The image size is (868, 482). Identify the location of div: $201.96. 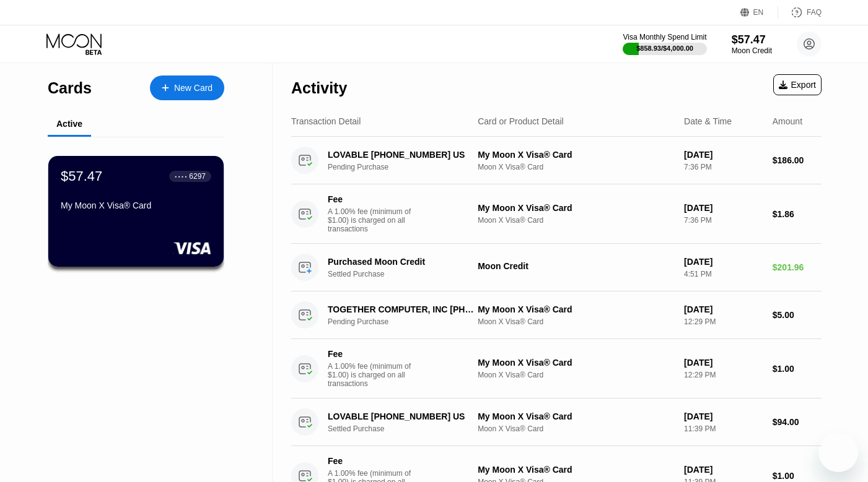
(797, 267).